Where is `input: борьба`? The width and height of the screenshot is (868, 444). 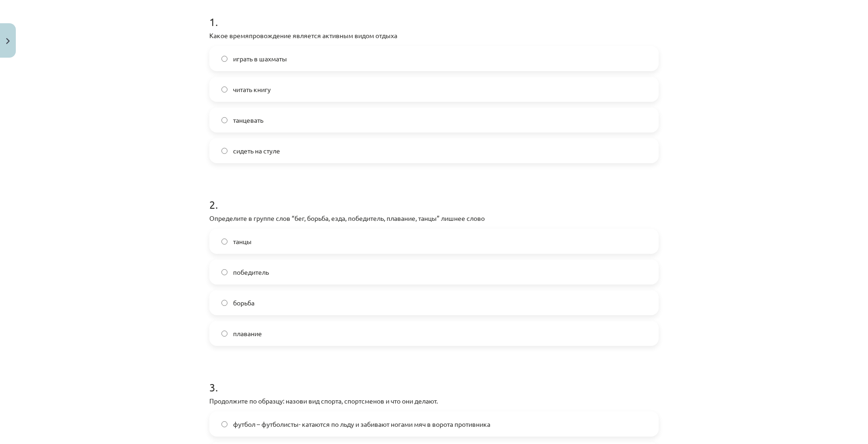 input: борьба is located at coordinates (224, 303).